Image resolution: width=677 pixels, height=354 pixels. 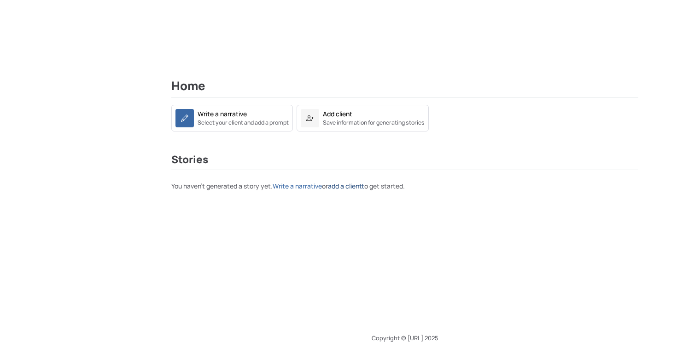 What do you see at coordinates (405, 186) in the screenshot?
I see `p: You haven't generated a story yet. or to get started.` at bounding box center [405, 186].